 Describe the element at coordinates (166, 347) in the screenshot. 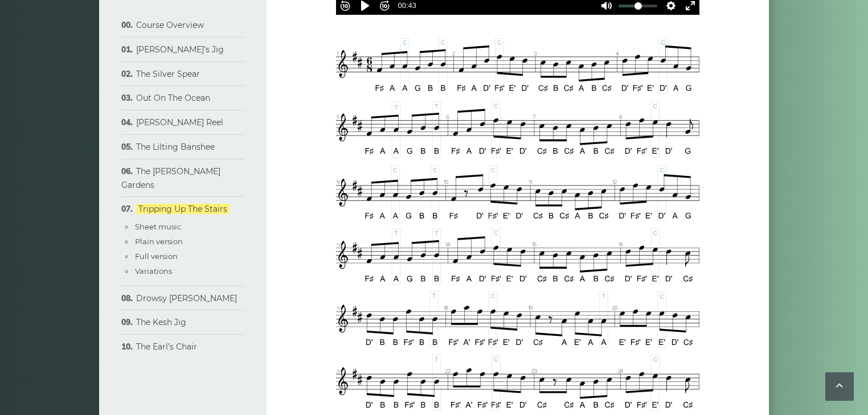

I see `a: The Earl’s Chair` at that location.